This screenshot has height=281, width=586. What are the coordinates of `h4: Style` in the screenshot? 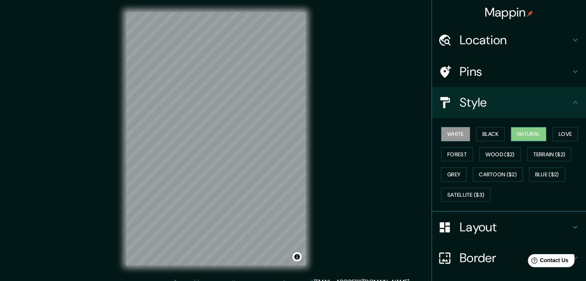 It's located at (515, 103).